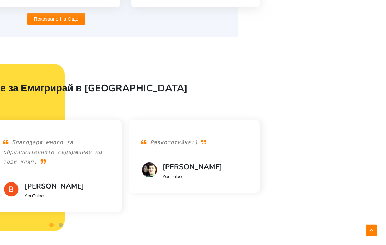 The height and width of the screenshot is (245, 386). Describe the element at coordinates (56, 153) in the screenshot. I see `p: Благодаря много за образователното съдържание на този клип.` at that location.